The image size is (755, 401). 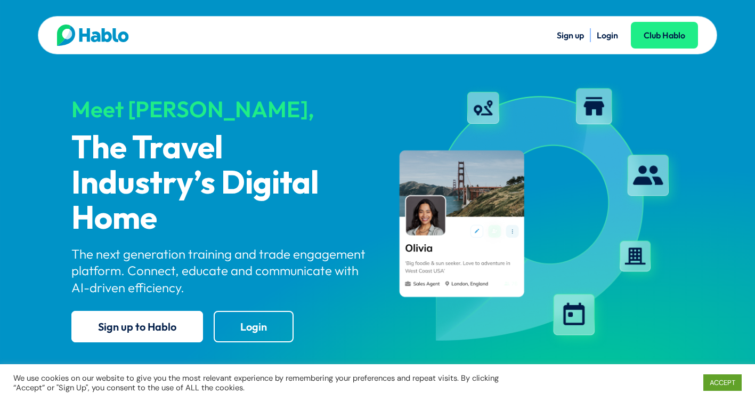 What do you see at coordinates (93, 35) in the screenshot?
I see `img: Hablo logo main 2` at bounding box center [93, 35].